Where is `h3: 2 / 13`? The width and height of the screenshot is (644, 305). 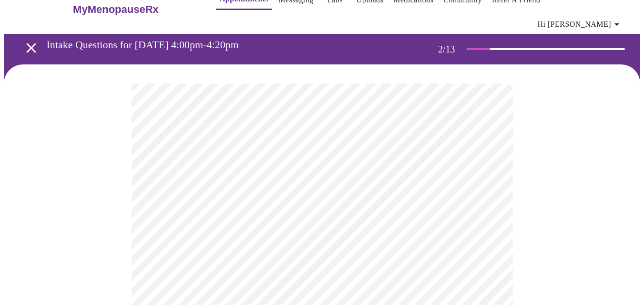
h3: 2 / 13 is located at coordinates (452, 49).